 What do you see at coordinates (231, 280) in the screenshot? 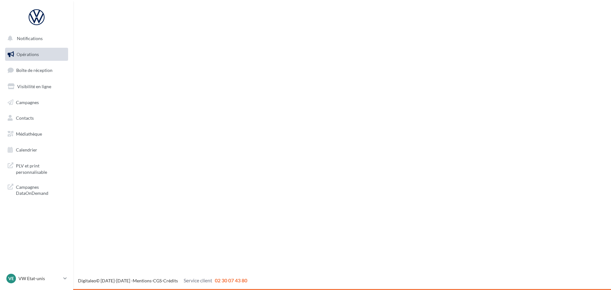
I see `span: 02 30 07 43 80` at bounding box center [231, 280].